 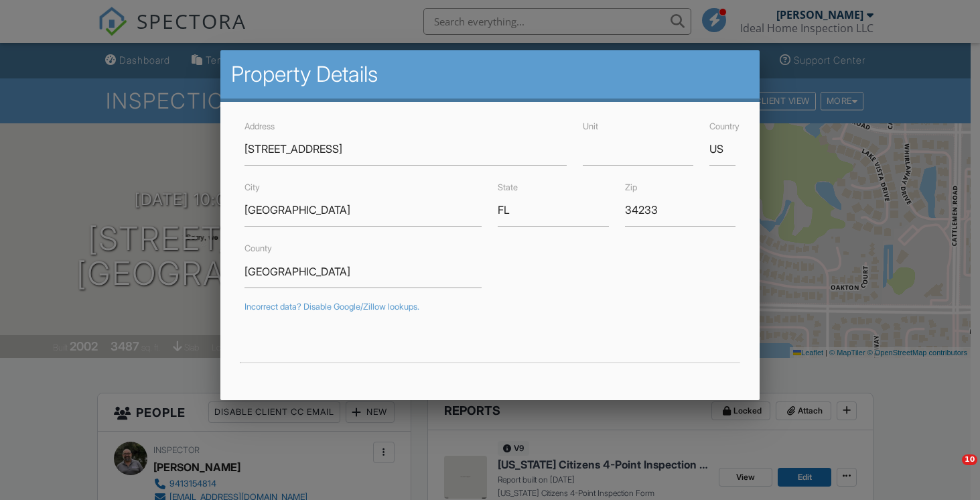 What do you see at coordinates (490, 74) in the screenshot?
I see `h2: Property Details` at bounding box center [490, 74].